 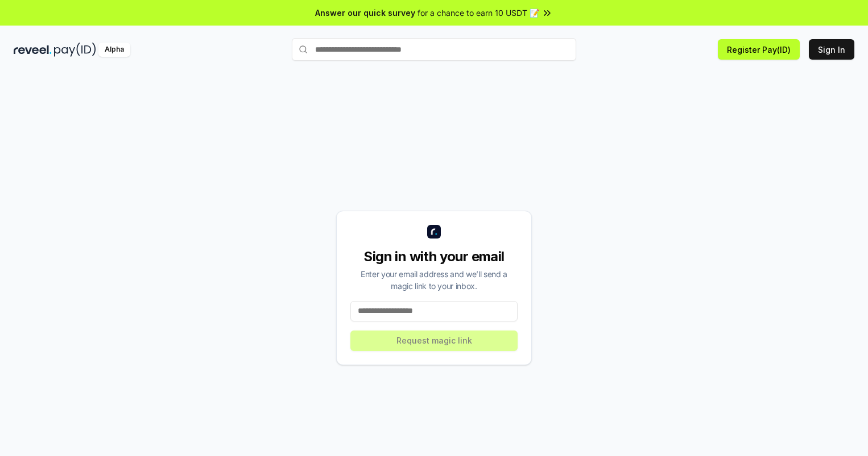 I want to click on button: Sign In, so click(x=832, y=50).